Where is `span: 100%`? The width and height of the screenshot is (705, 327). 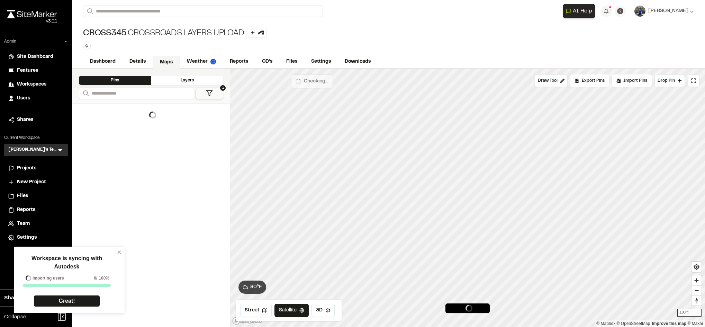 span: 100% is located at coordinates (104, 278).